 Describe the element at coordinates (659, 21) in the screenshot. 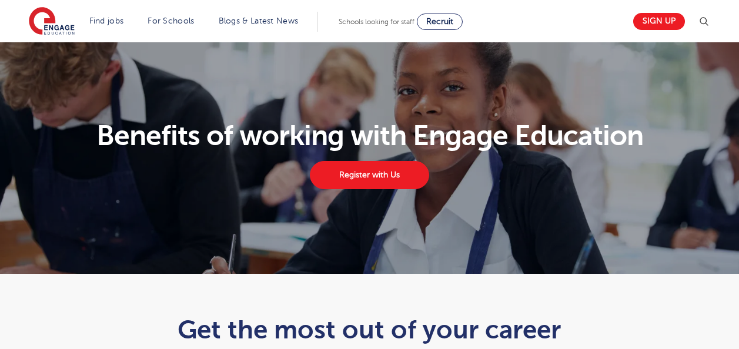

I see `a: Sign up` at that location.